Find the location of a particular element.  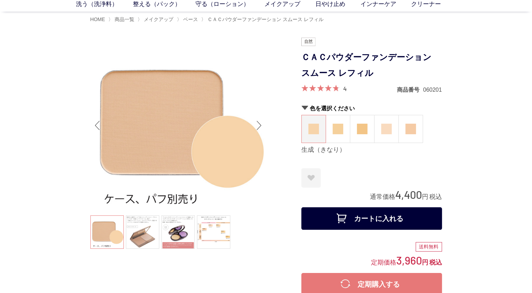

div: 生成（きなり） is located at coordinates (372, 150).